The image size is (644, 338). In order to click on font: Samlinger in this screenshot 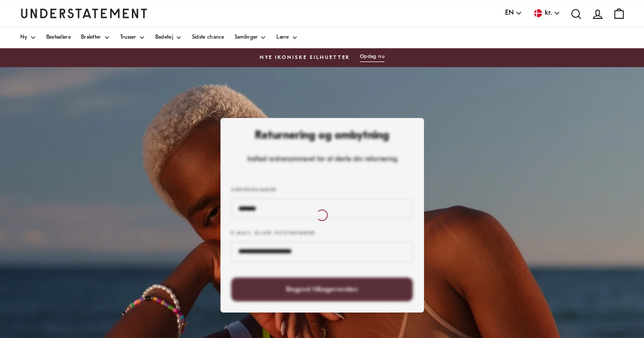, I will do `click(247, 37)`.